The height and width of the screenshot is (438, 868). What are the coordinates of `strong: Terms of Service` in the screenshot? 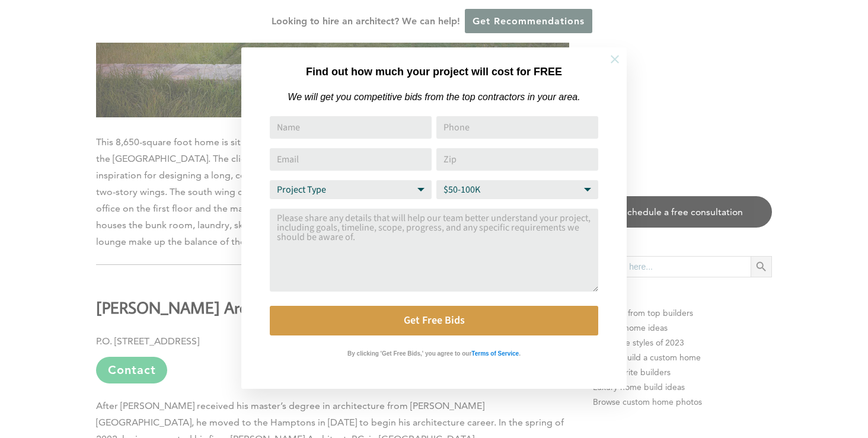 It's located at (495, 354).